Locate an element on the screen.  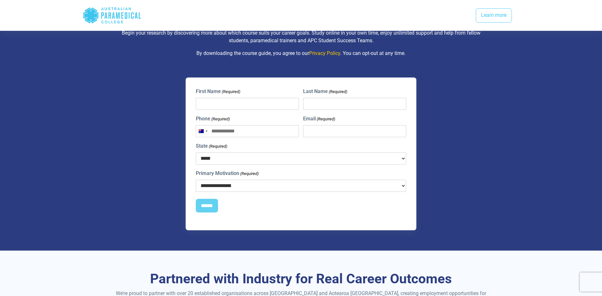
h3: Partnered with Industry for Real Career Outcomes is located at coordinates (301, 279).